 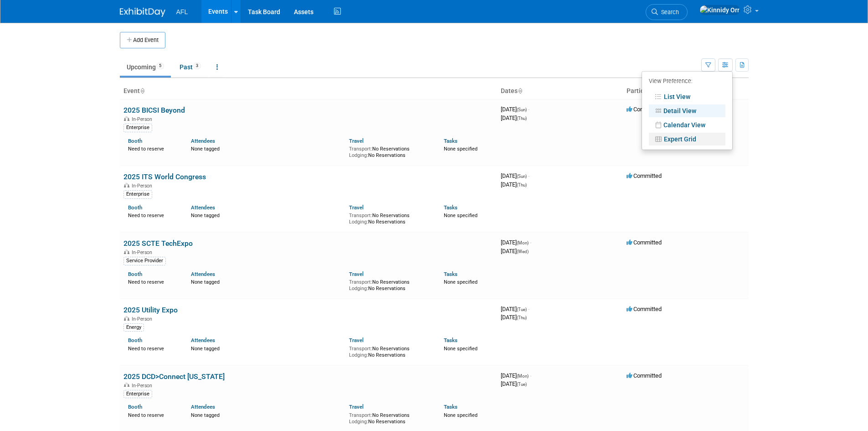 What do you see at coordinates (309, 91) in the screenshot?
I see `th: Event` at bounding box center [309, 91].